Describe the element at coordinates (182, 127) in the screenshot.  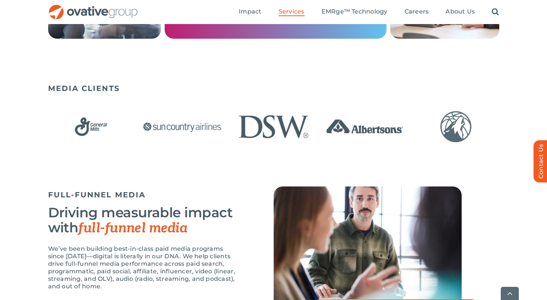
I see `div: 8 / 23` at that location.